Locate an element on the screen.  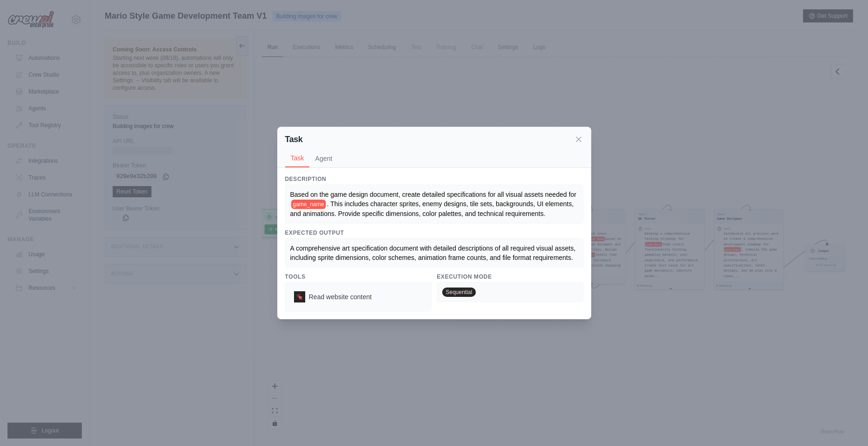
h3: Description is located at coordinates (434, 179).